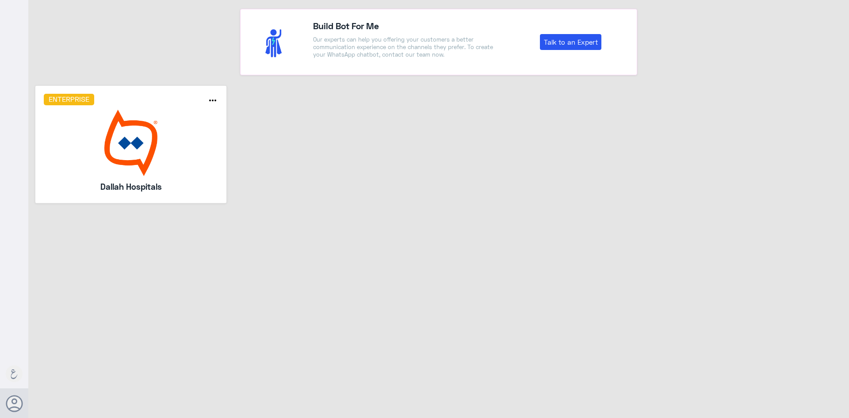 The height and width of the screenshot is (418, 849). Describe the element at coordinates (570, 42) in the screenshot. I see `a: Talk to an Expert` at that location.